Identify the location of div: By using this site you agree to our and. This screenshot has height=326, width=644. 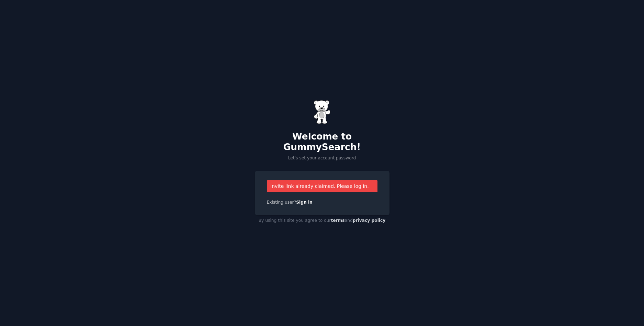
(322, 221).